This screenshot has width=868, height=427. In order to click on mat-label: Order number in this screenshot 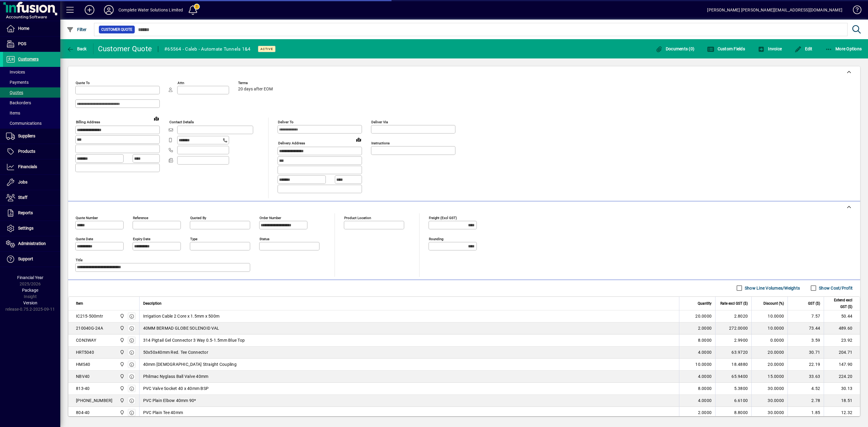, I will do `click(270, 218)`.